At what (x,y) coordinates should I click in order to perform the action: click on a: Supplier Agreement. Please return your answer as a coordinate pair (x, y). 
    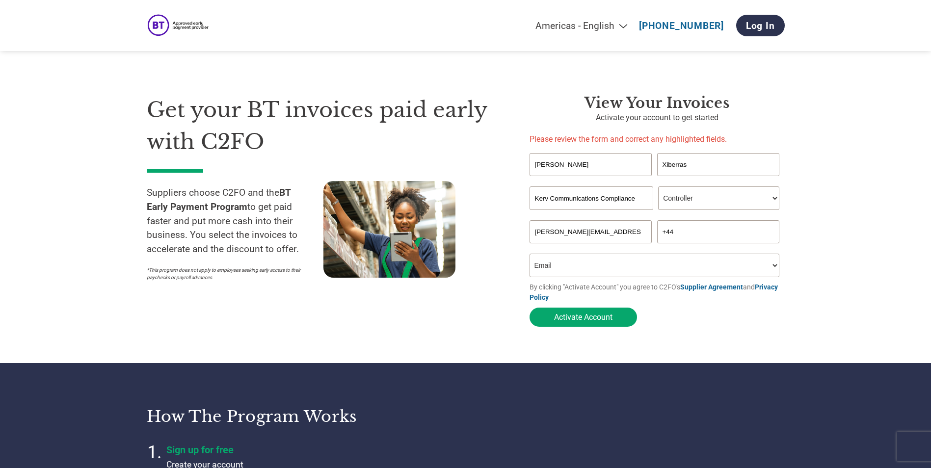
    Looking at the image, I should click on (712, 287).